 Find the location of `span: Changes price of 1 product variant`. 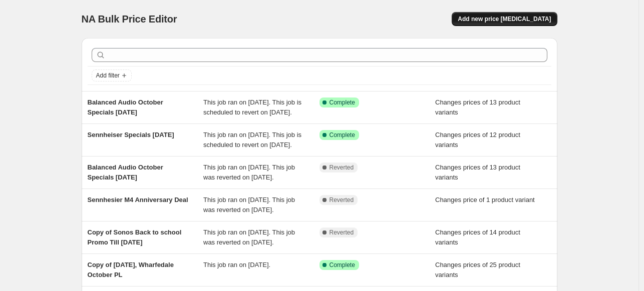

span: Changes price of 1 product variant is located at coordinates (485, 200).